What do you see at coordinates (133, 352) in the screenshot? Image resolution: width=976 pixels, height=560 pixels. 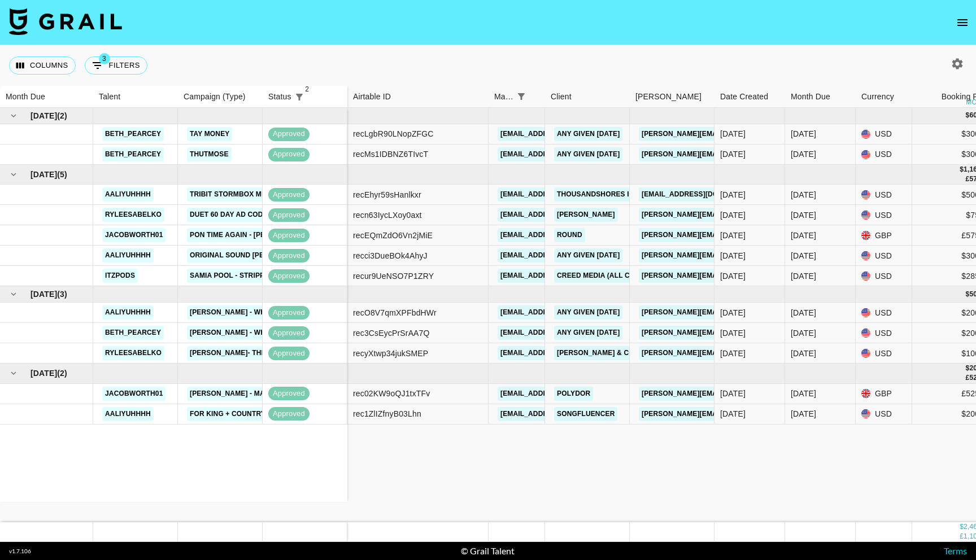 I see `a: ryleesabelko` at bounding box center [133, 352].